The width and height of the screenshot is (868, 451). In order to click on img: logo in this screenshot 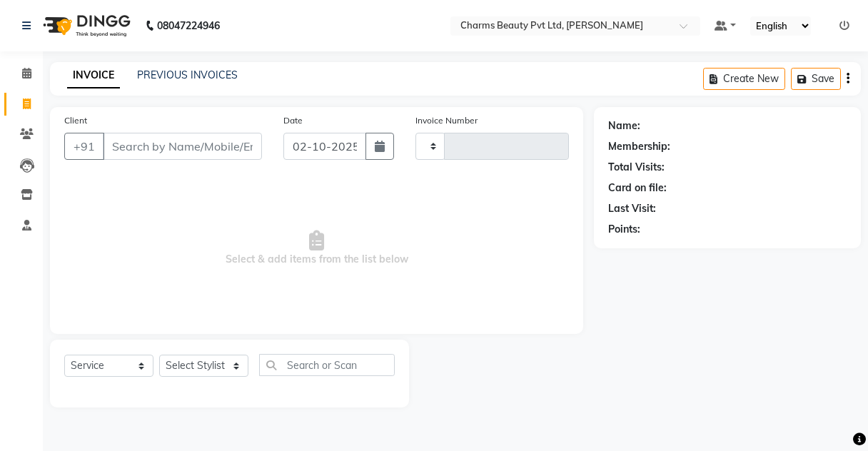, I will do `click(85, 26)`.